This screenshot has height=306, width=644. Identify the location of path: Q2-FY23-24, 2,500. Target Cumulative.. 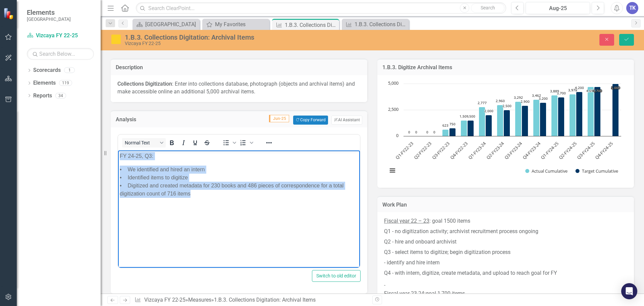
(507, 123).